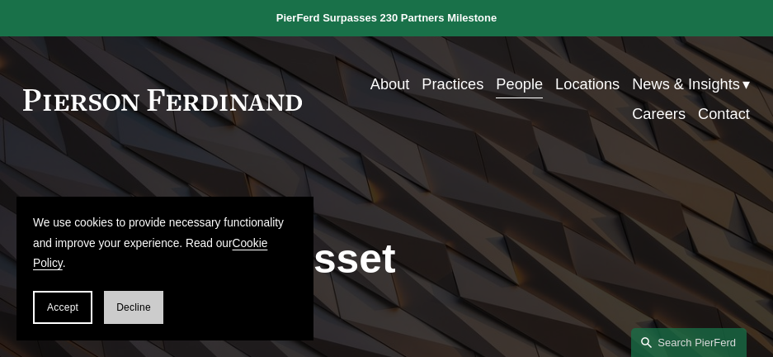 Image resolution: width=773 pixels, height=357 pixels. What do you see at coordinates (724, 115) in the screenshot?
I see `a: Contact` at bounding box center [724, 115].